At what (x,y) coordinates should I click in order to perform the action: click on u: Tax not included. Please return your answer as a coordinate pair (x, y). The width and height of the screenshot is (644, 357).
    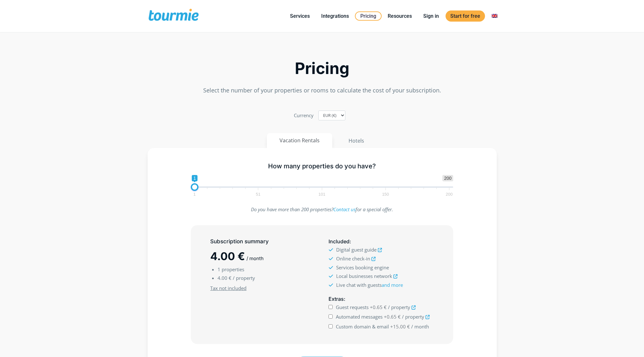
    Looking at the image, I should click on (228, 288).